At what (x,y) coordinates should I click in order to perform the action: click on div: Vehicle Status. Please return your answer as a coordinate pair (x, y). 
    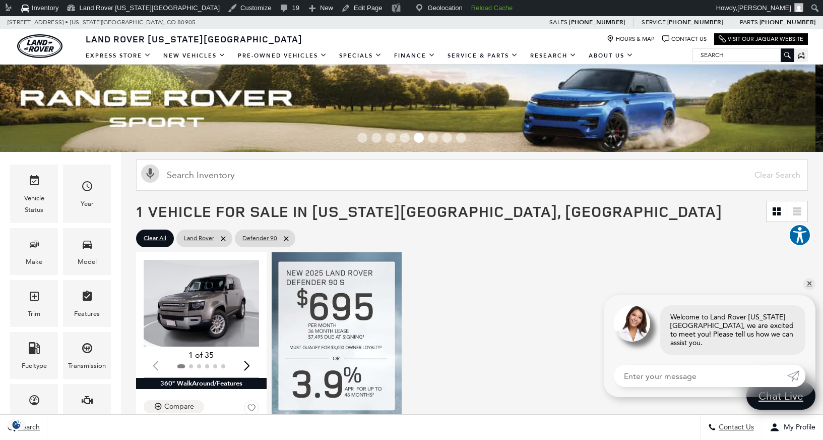
    Looking at the image, I should click on (34, 204).